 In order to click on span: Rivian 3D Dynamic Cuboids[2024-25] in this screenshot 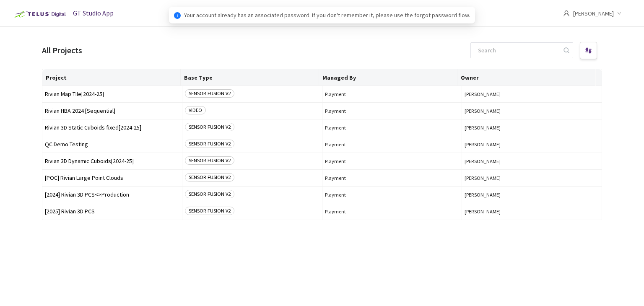, I will do `click(112, 161)`.